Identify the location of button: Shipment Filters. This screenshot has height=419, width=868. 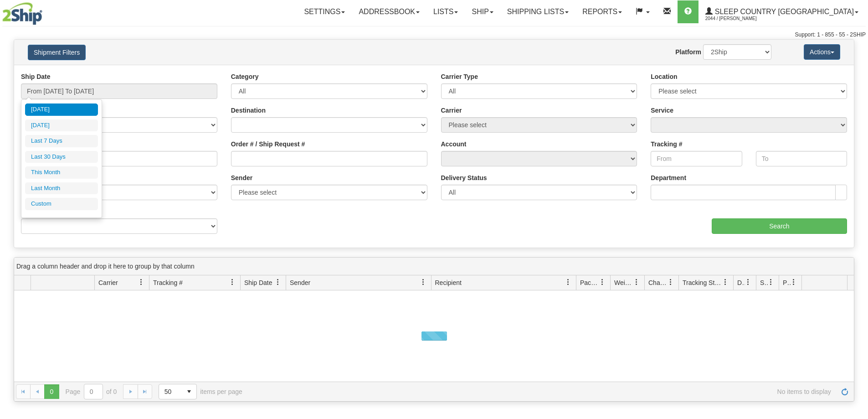
(56, 53).